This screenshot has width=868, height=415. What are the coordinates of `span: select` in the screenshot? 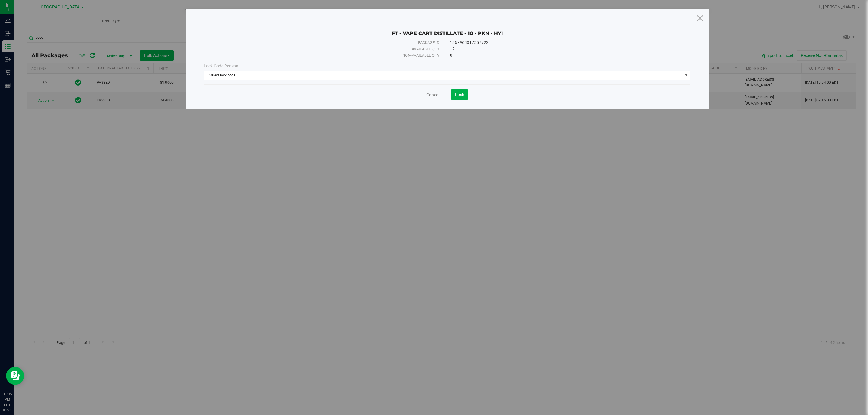 It's located at (686, 75).